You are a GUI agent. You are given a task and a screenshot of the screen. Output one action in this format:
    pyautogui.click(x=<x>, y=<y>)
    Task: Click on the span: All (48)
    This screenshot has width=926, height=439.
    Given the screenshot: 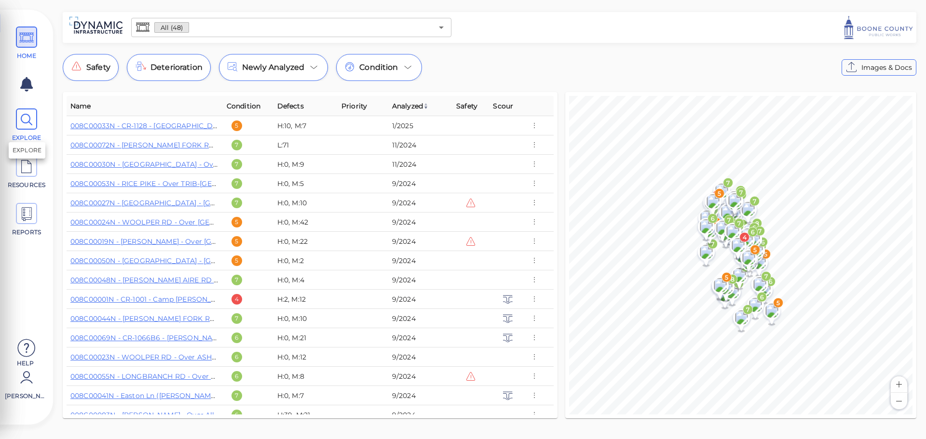 What is the action you would take?
    pyautogui.click(x=172, y=27)
    